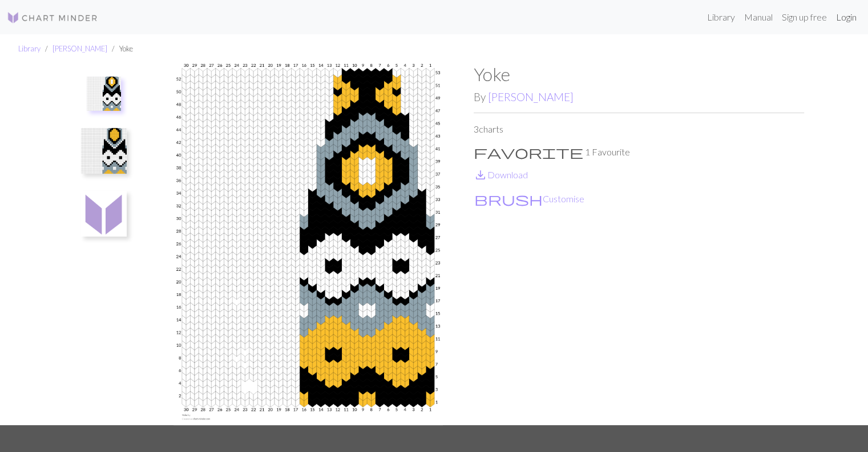 The height and width of the screenshot is (452, 868). Describe the element at coordinates (759, 17) in the screenshot. I see `a: Manual` at that location.